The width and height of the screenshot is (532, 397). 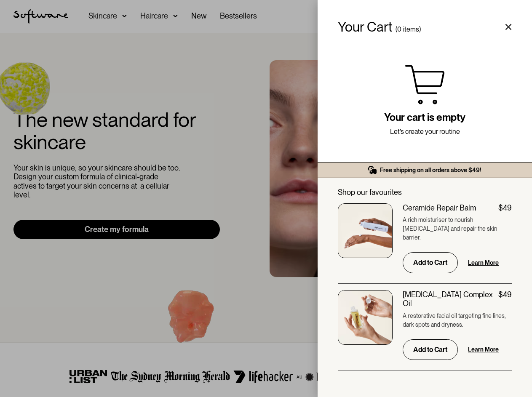 I want to click on p: Let’s create your routine, so click(x=425, y=132).